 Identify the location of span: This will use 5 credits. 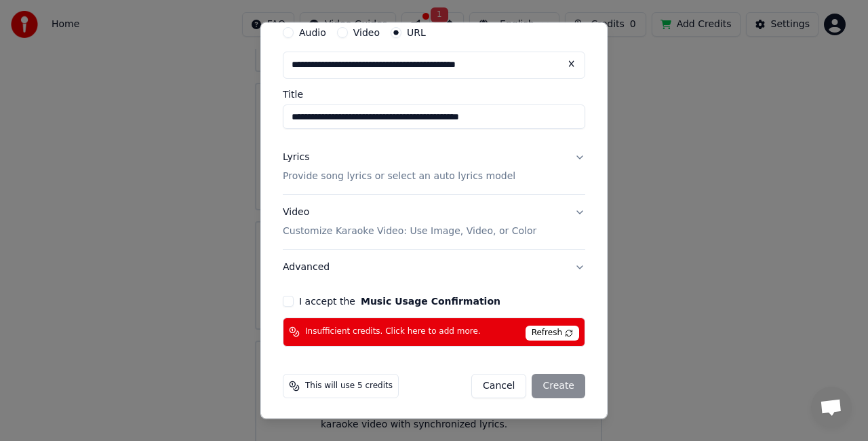
(349, 387).